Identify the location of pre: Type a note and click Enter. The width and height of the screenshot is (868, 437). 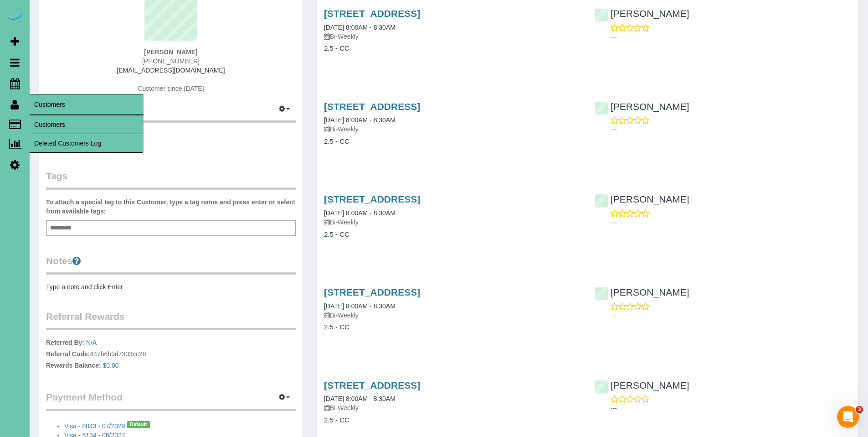
(171, 287).